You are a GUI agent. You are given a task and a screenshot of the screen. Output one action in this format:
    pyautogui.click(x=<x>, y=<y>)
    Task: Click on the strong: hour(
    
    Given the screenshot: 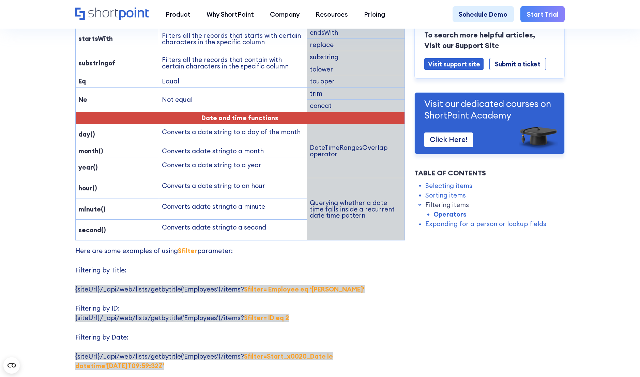 What is the action you would take?
    pyautogui.click(x=87, y=188)
    